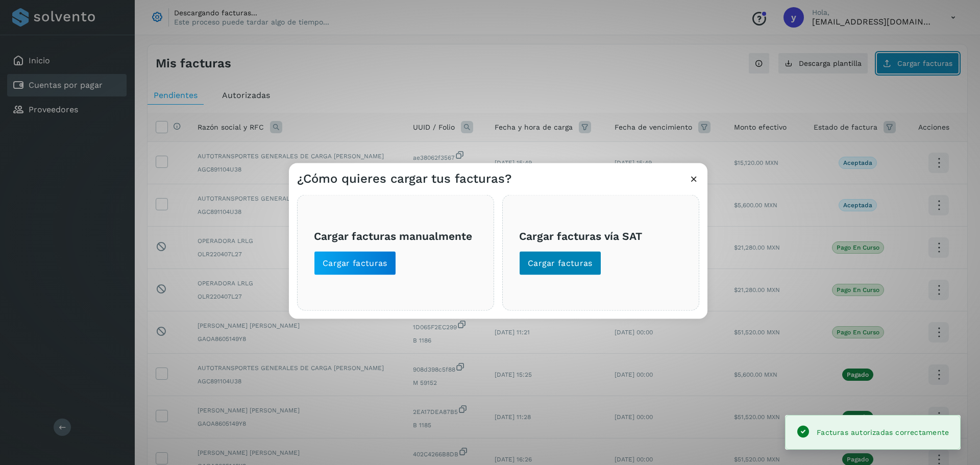 The height and width of the screenshot is (465, 980). Describe the element at coordinates (882, 432) in the screenshot. I see `span: Facturas autorizadas correctamente` at that location.